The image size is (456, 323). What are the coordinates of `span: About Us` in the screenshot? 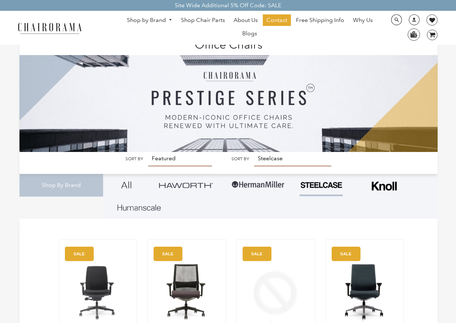 It's located at (245, 20).